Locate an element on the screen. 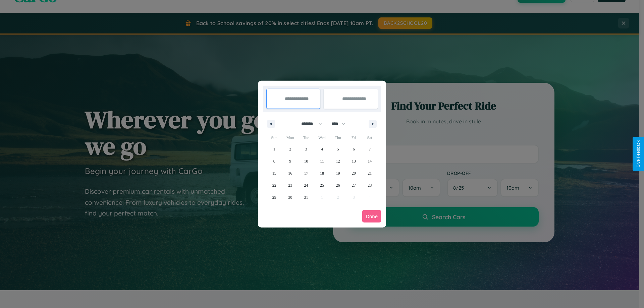 This screenshot has width=644, height=308. button: 8 is located at coordinates (274, 161).